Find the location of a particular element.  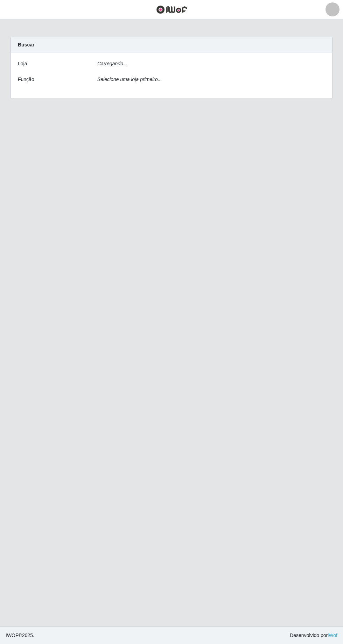

label: Função is located at coordinates (26, 79).